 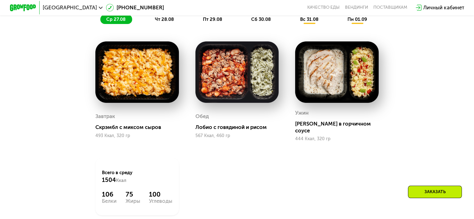 I want to click on div: Обед, so click(x=202, y=116).